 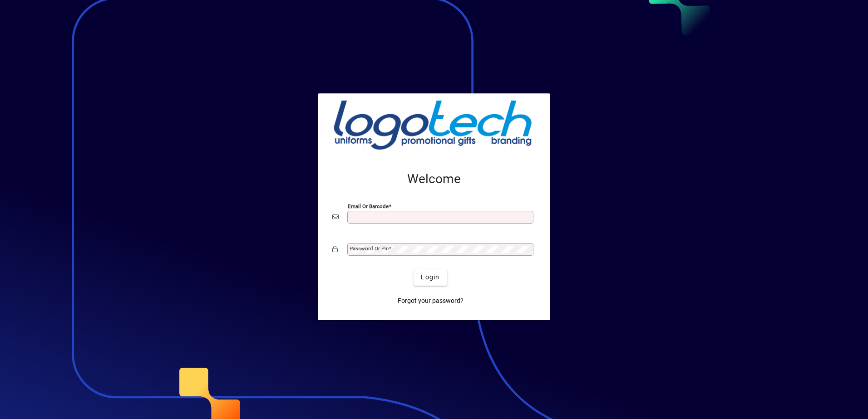 I want to click on mat-label: Email or Barcode, so click(x=368, y=206).